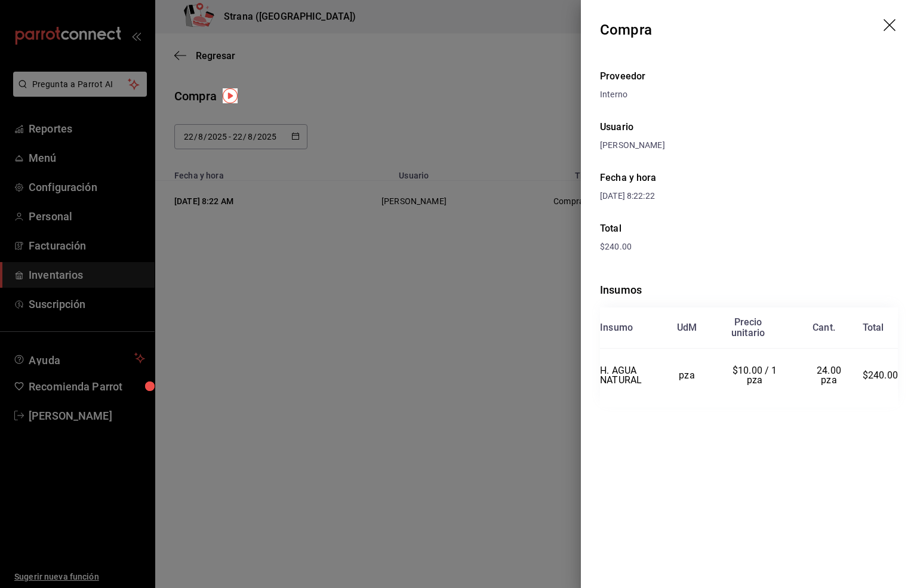 The image size is (917, 588). I want to click on td: H. AGUA NATURAL, so click(630, 376).